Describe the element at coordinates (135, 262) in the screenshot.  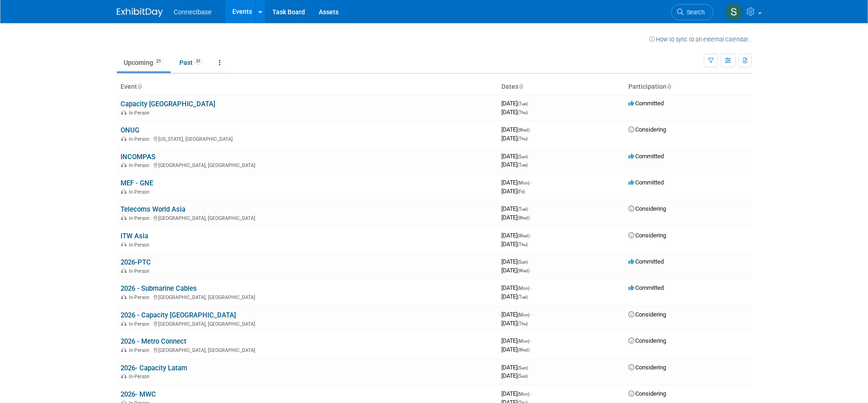
I see `a: 2026-PTC` at that location.